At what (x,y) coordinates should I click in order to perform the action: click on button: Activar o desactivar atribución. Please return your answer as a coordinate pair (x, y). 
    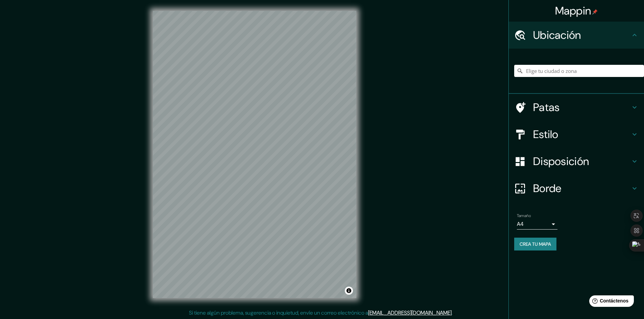
    Looking at the image, I should click on (349, 291).